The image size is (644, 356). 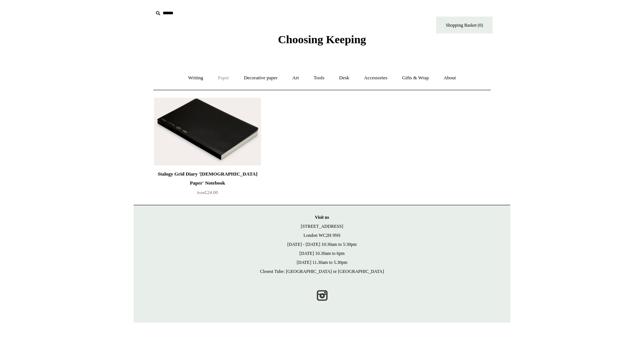 What do you see at coordinates (196, 78) in the screenshot?
I see `a: Writing` at bounding box center [196, 78].